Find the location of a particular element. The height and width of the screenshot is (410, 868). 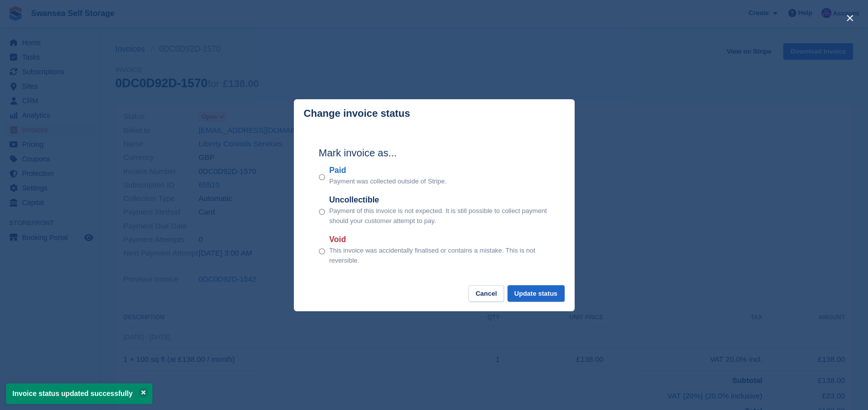

p: Payment of this invoice is not expected. It is still possible to collect payment should your cust... is located at coordinates (439, 215).